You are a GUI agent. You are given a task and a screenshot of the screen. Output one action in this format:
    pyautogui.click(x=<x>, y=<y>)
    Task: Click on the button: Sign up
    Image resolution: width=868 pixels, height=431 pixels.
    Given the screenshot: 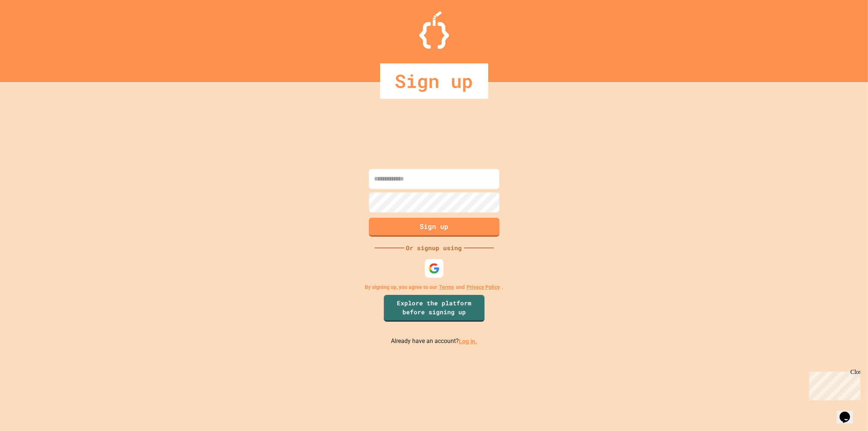 What is the action you would take?
    pyautogui.click(x=434, y=227)
    